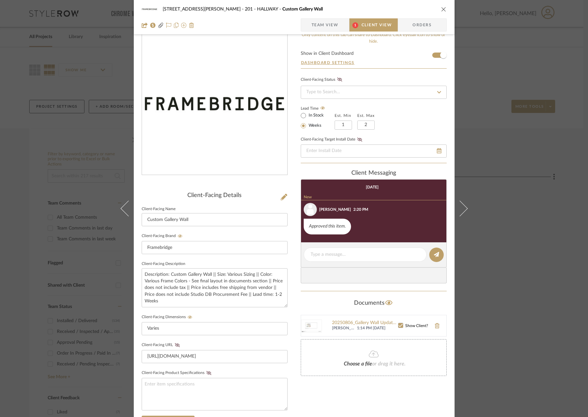 Image resolution: width=588 pixels, height=417 pixels. I want to click on button: Client-Facing Dimensions, so click(190, 317).